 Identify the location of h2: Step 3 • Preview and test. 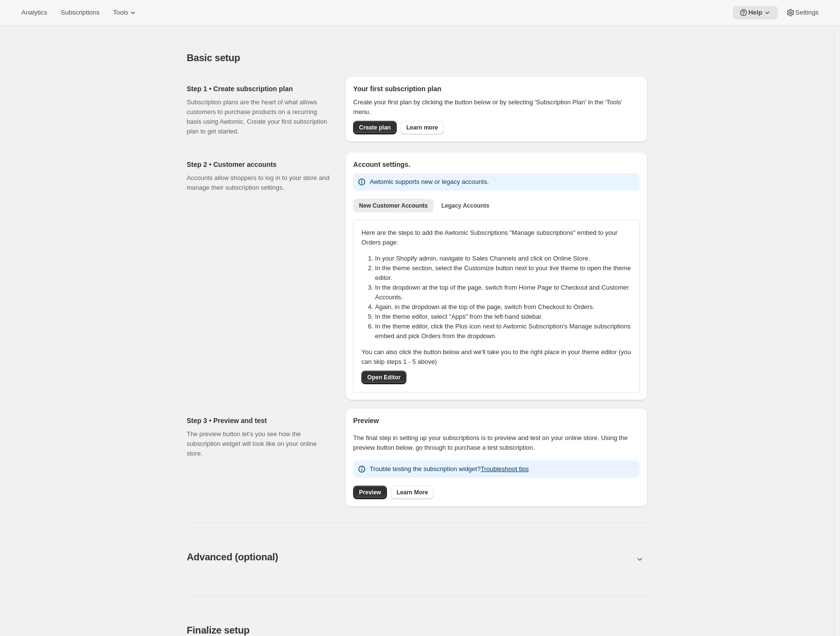
(258, 421).